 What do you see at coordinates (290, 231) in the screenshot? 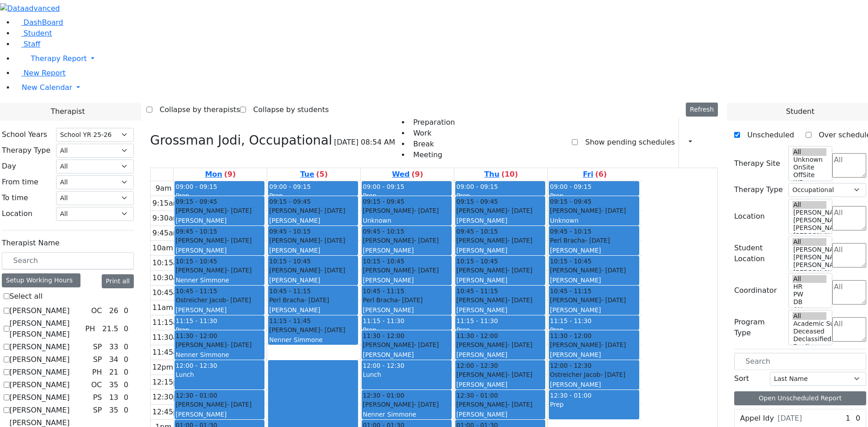
I see `span: 09:45 - 10:15` at bounding box center [290, 231].